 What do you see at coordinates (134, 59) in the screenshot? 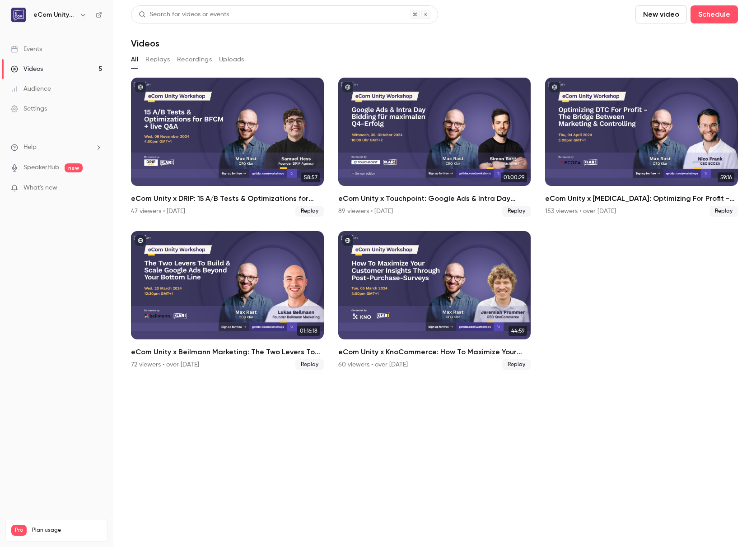
I see `button: All` at bounding box center [134, 59].